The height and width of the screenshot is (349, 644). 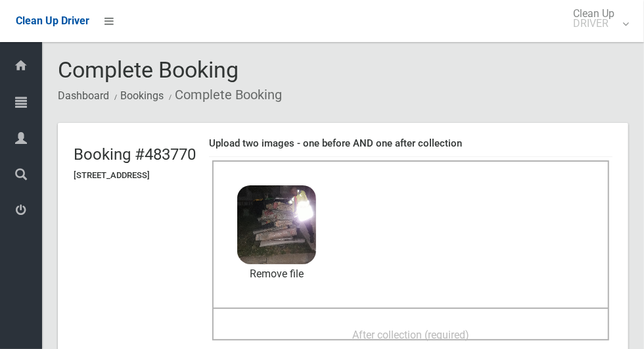 I want to click on h2: Booking #483770, so click(x=135, y=154).